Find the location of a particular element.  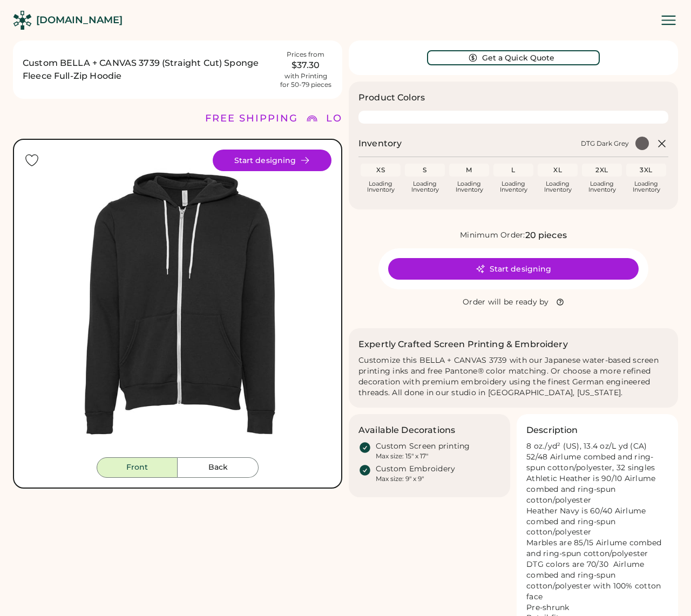

div: Prices from is located at coordinates (306, 54).